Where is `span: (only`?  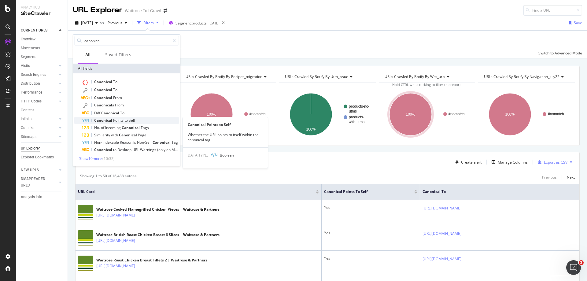
span: (only is located at coordinates (162, 150).